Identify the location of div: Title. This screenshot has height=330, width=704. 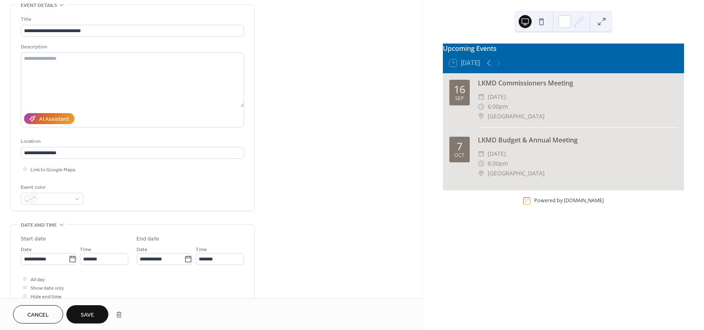
(132, 19).